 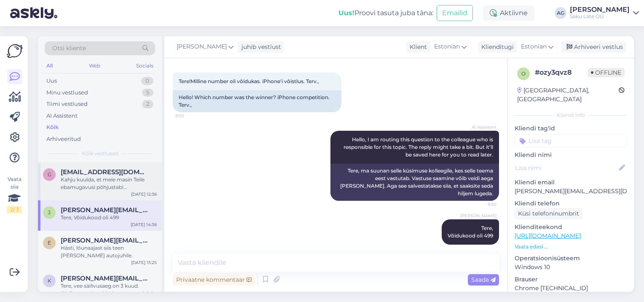 What do you see at coordinates (455, 13) in the screenshot?
I see `button: Emailid` at bounding box center [455, 13].